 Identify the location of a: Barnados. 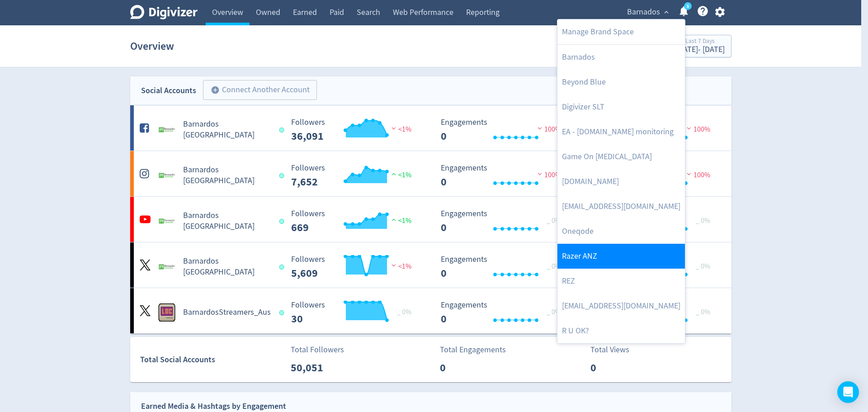
(621, 57).